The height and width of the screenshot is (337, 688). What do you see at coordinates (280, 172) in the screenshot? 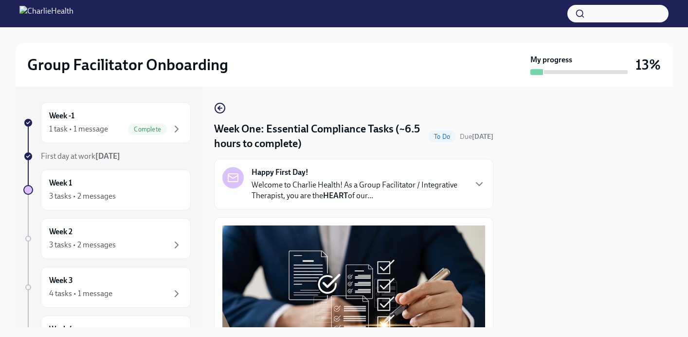
I see `strong: Happy First Day!` at bounding box center [280, 172].